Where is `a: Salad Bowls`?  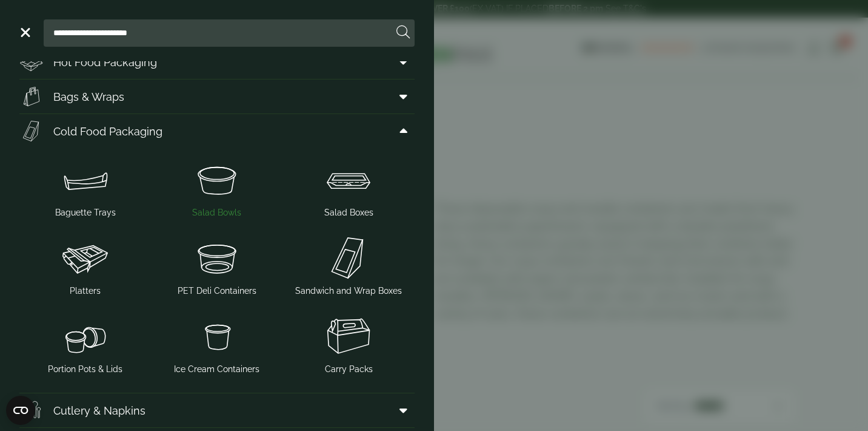
a: Salad Bowls is located at coordinates (217, 187).